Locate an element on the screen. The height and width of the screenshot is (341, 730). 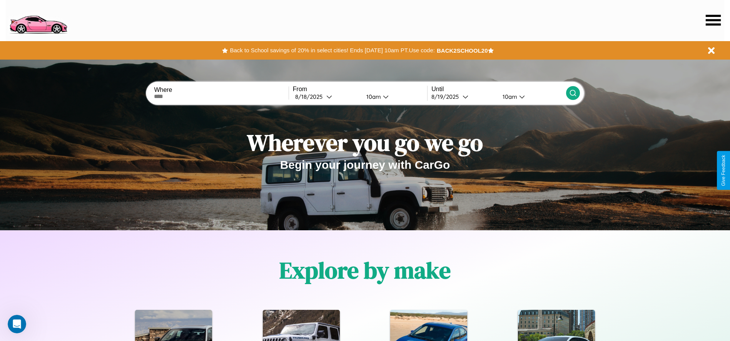
label: Until is located at coordinates (498, 89).